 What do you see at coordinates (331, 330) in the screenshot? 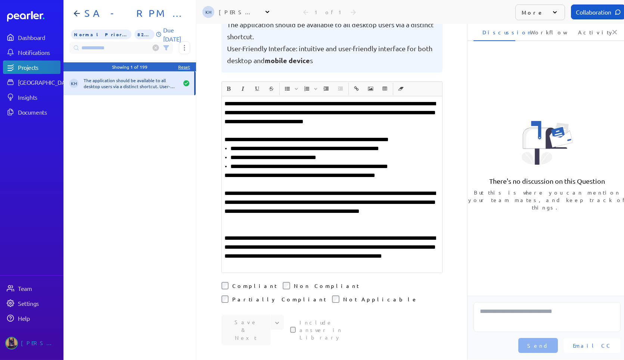
I see `label: This checkbox controls whether your answer will be included in the Answer Library for future use` at bounding box center [331, 330].